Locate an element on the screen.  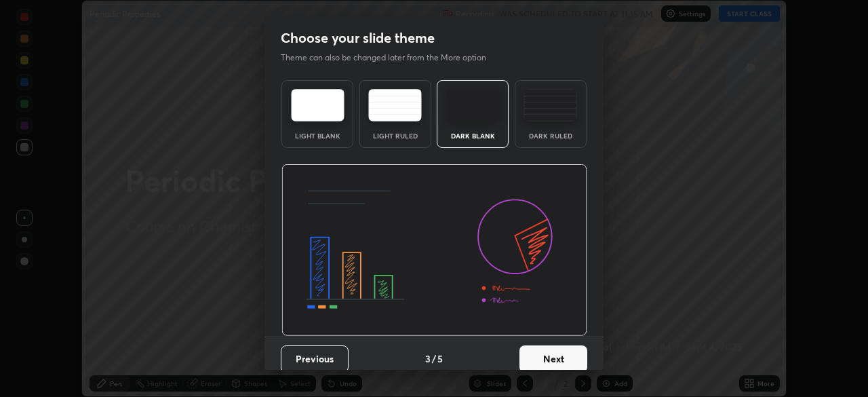
button: Previous is located at coordinates (315, 359).